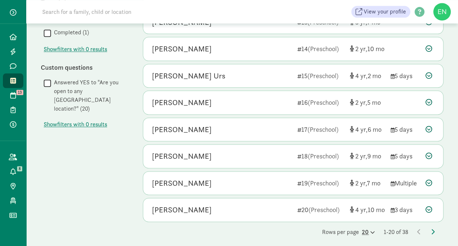  Describe the element at coordinates (140, 12) in the screenshot. I see `input: Search for a family, child or location` at that location.